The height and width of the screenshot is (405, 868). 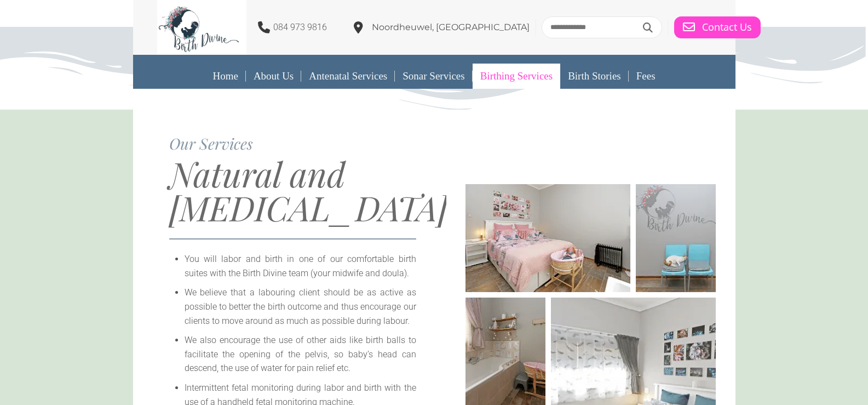 I want to click on a: Fees, so click(x=646, y=76).